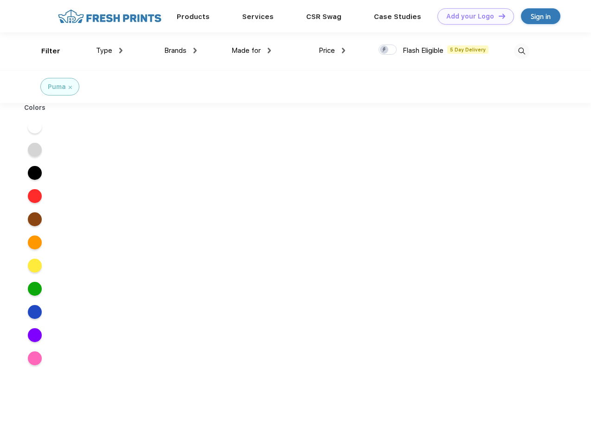 The image size is (591, 445). I want to click on span: 5 Day Delivery, so click(468, 50).